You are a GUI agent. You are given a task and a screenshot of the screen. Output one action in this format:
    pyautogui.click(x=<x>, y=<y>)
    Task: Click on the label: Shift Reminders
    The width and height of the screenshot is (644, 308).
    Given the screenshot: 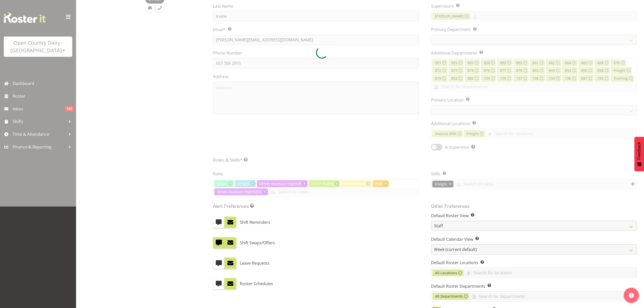 What is the action you would take?
    pyautogui.click(x=255, y=222)
    